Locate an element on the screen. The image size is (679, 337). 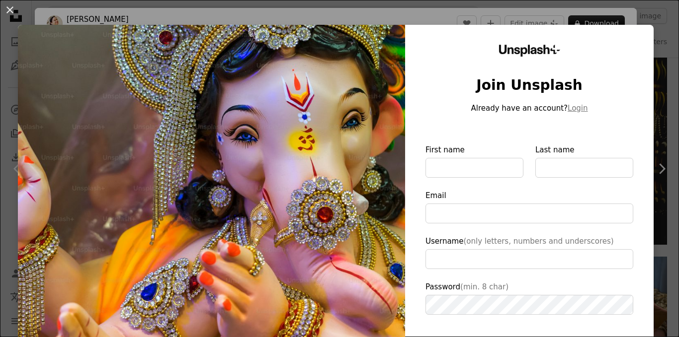
input: Username(only letters, numbers and underscores) is located at coordinates (529, 259).